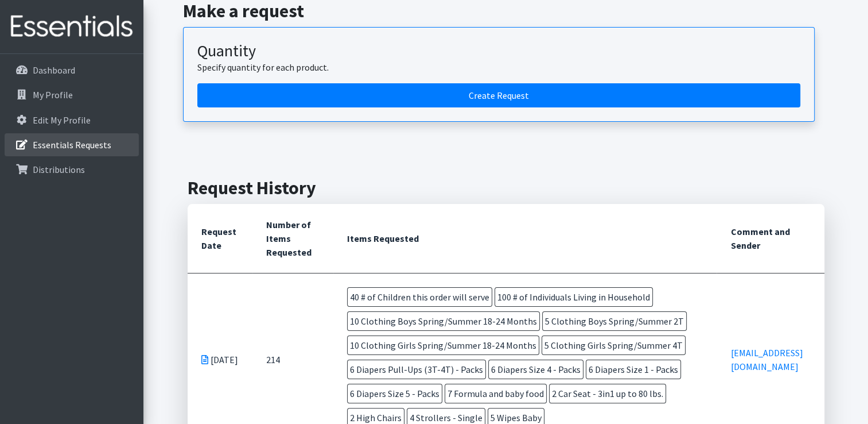 The height and width of the screenshot is (424, 868). I want to click on span: 5 Clothing Girls Spring/Summer 4T, so click(613, 345).